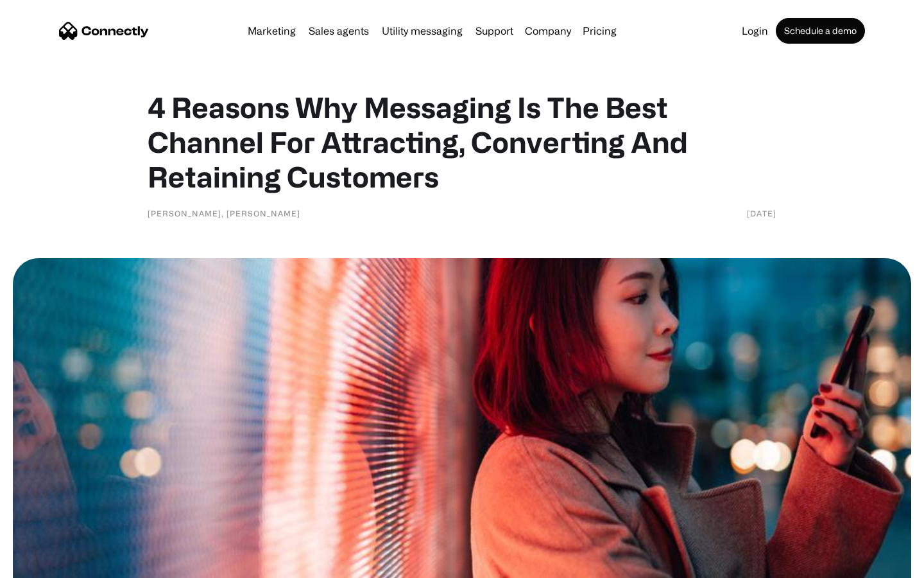  Describe the element at coordinates (754, 31) in the screenshot. I see `a: Login` at that location.